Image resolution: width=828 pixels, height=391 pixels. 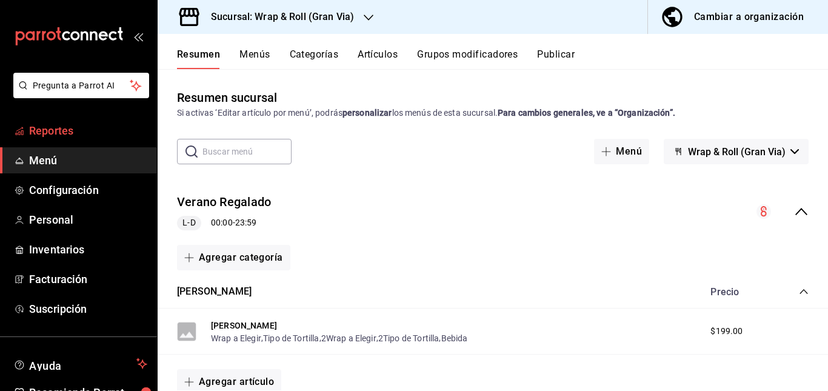 What do you see at coordinates (138, 36) in the screenshot?
I see `button: open_drawer_menu` at bounding box center [138, 36].